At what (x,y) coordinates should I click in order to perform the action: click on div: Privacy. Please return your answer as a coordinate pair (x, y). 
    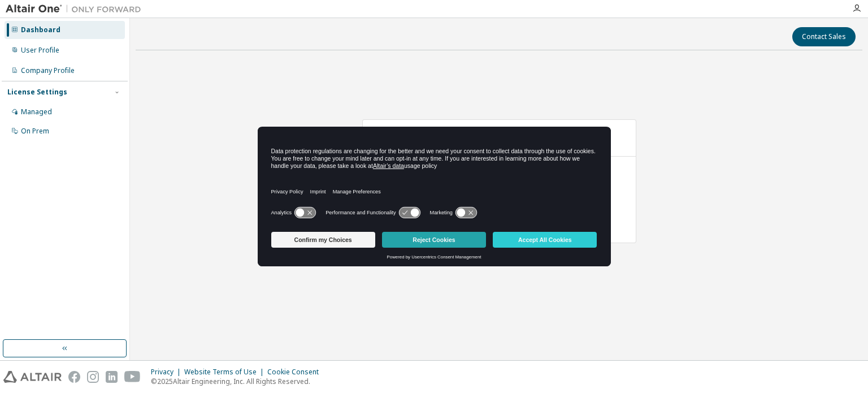
    Looking at the image, I should click on (167, 372).